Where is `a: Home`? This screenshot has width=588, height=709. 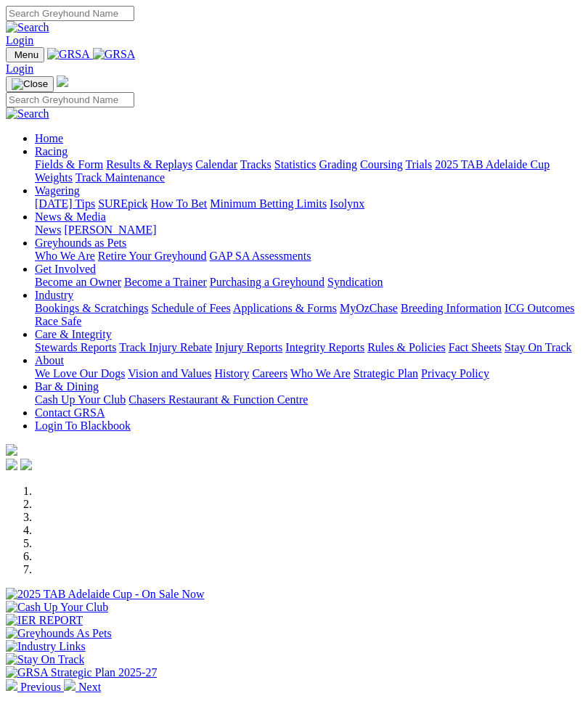
a: Home is located at coordinates (49, 138).